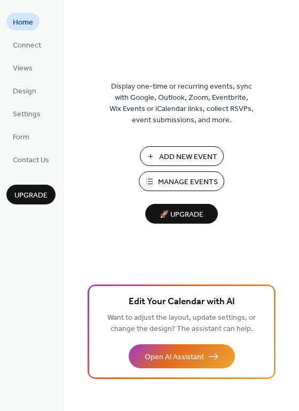 The height and width of the screenshot is (411, 299). Describe the element at coordinates (22, 68) in the screenshot. I see `span: Views` at that location.